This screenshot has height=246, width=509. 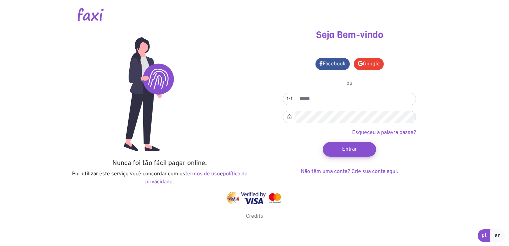 What do you see at coordinates (349, 172) in the screenshot?
I see `a: Não têm uma conta? Crie sua conta aqui.` at bounding box center [349, 172].